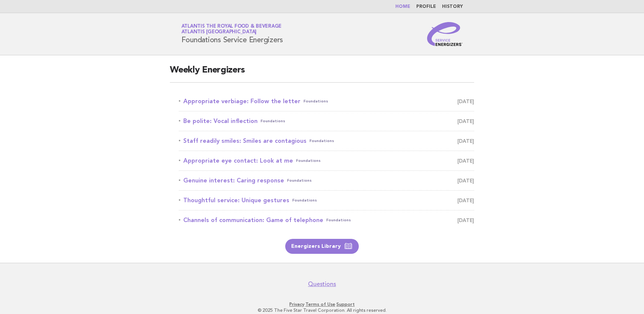 This screenshot has width=644, height=314. Describe the element at coordinates (322, 246) in the screenshot. I see `a: Energizers Library` at that location.